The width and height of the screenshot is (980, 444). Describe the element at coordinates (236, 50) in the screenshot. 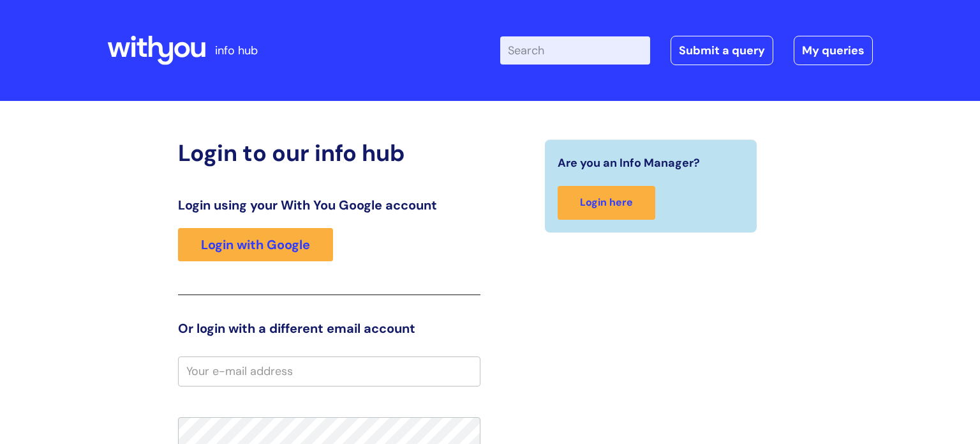

I see `p: info hub` at that location.